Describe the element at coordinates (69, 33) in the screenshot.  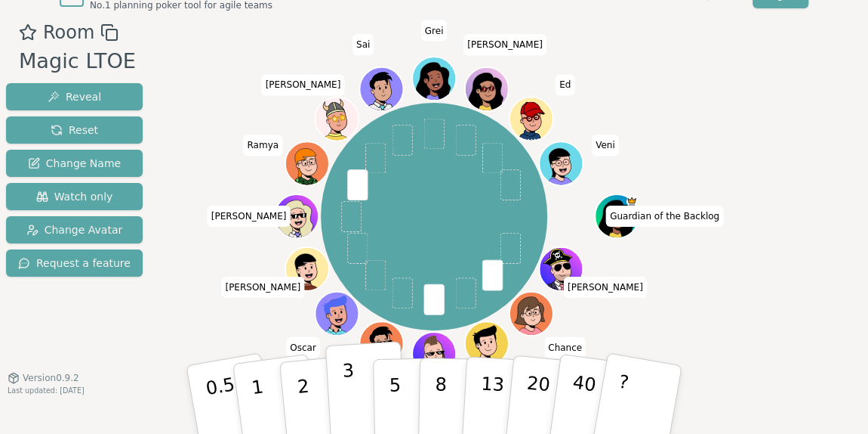
I see `span: Room` at that location.